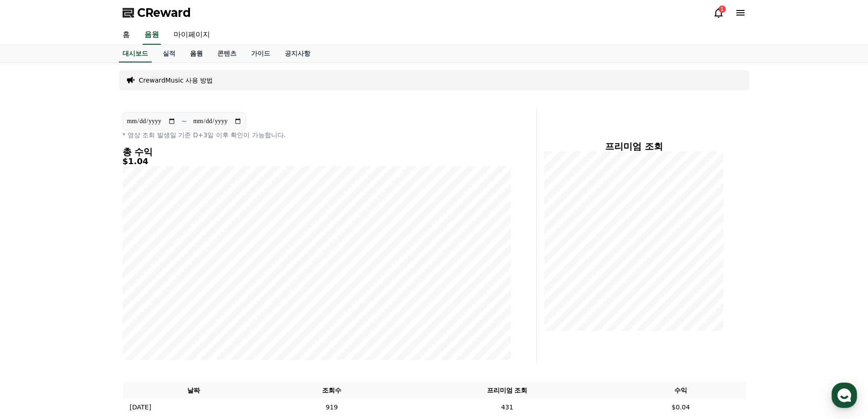  I want to click on a: 실적, so click(169, 54).